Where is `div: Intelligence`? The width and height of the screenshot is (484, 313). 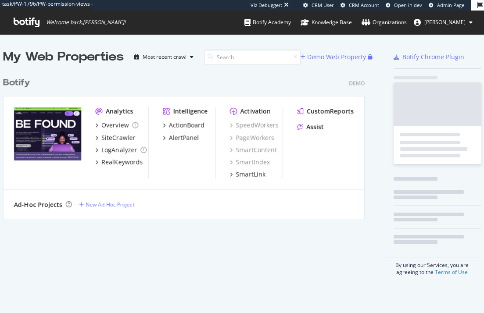 div: Intelligence is located at coordinates (190, 111).